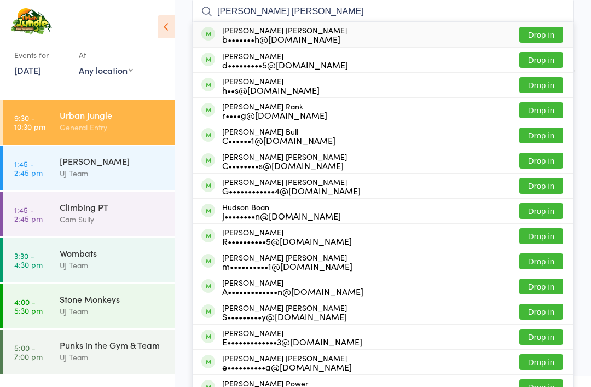 This screenshot has width=591, height=387. What do you see at coordinates (89, 260) in the screenshot?
I see `a: 3:30 -4:30 pmWombatsUJ Team` at bounding box center [89, 260].